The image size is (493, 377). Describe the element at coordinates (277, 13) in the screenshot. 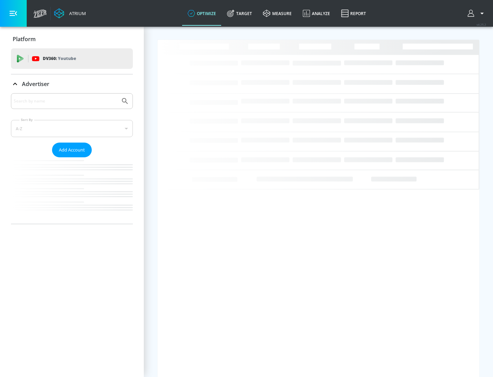

I see `a: measure` at that location.